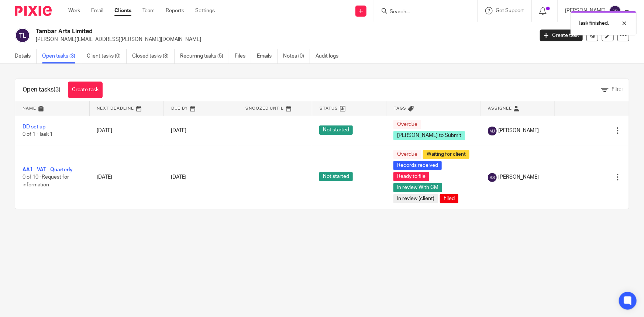  What do you see at coordinates (243, 56) in the screenshot?
I see `a: Files` at bounding box center [243, 56].